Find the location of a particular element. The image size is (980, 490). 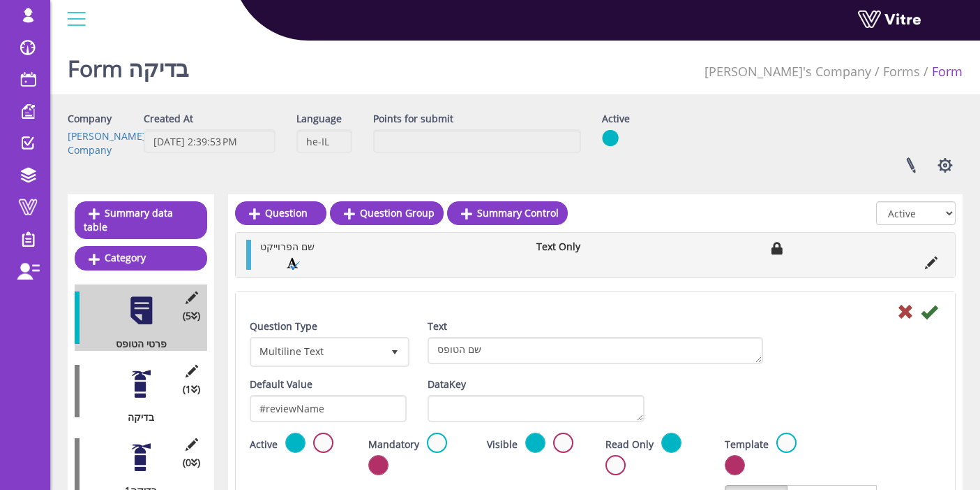

span: (5 ) is located at coordinates (191, 315).